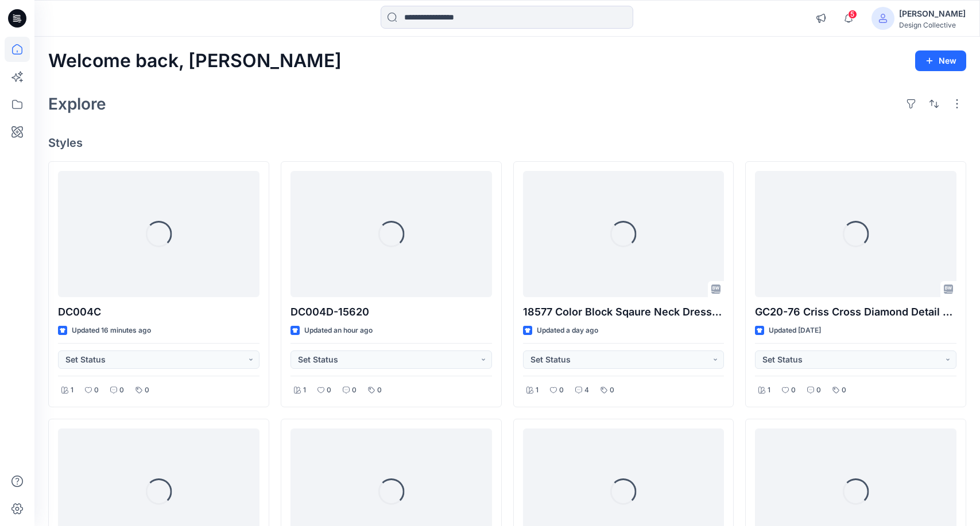 This screenshot has height=526, width=980. I want to click on h2: Explore, so click(77, 104).